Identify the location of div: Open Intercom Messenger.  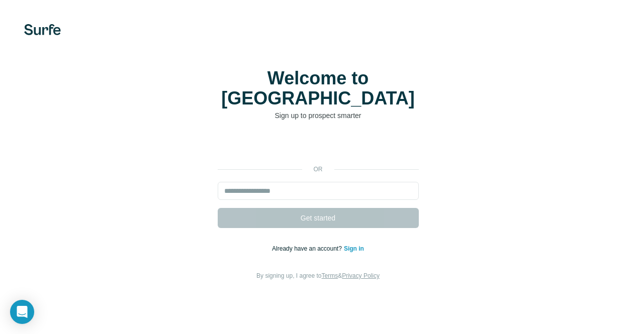
(22, 312).